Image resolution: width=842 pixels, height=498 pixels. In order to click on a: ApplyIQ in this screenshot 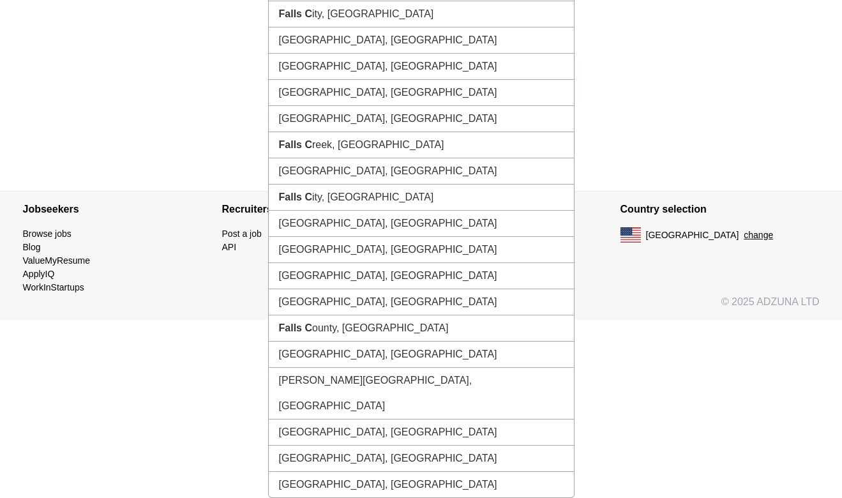, I will do `click(39, 274)`.